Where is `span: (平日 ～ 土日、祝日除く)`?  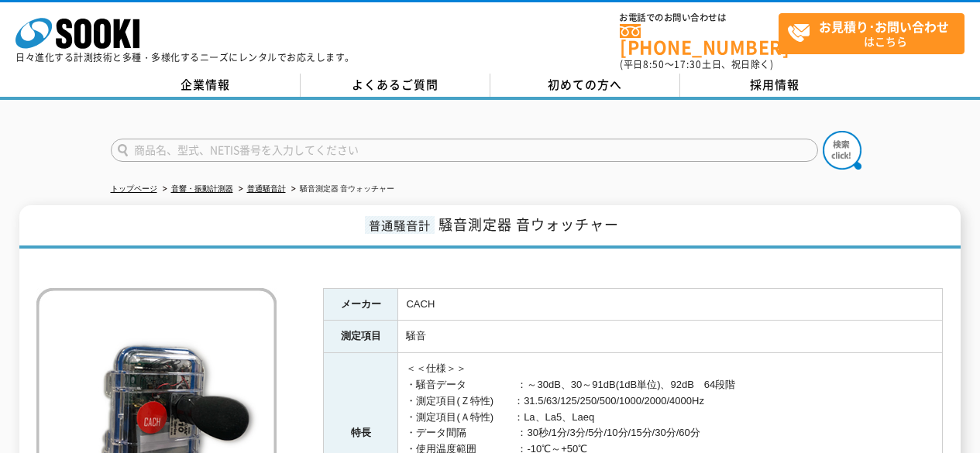 span: (平日 ～ 土日、祝日除く) is located at coordinates (696, 65).